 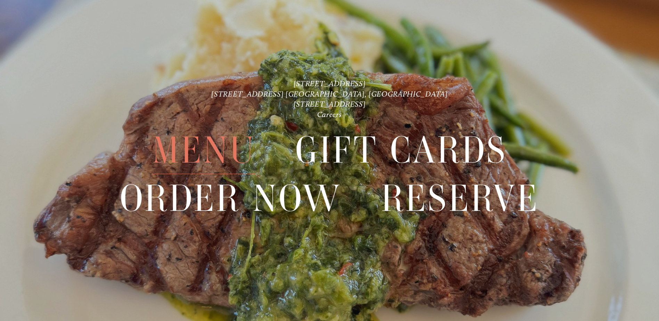 What do you see at coordinates (204, 150) in the screenshot?
I see `span: Menu` at bounding box center [204, 150].